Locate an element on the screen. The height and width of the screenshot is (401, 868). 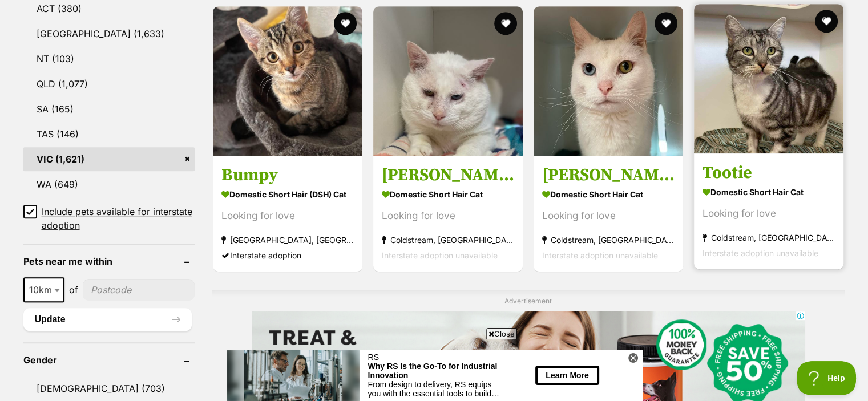
button: Learn More is located at coordinates (340, 25).